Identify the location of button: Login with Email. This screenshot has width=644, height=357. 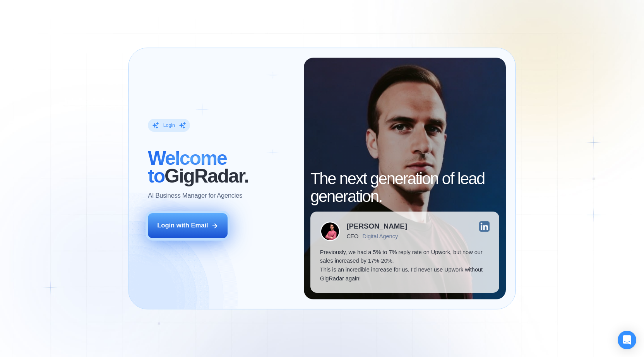
(188, 225).